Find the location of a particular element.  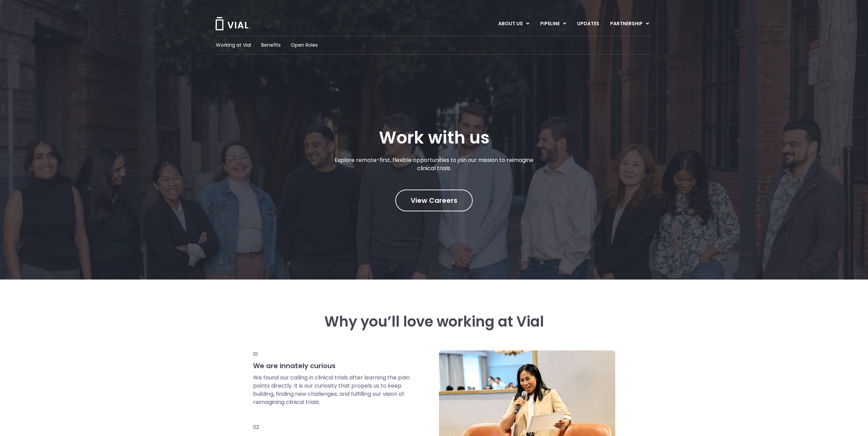

span: Working at Vial is located at coordinates (233, 45).